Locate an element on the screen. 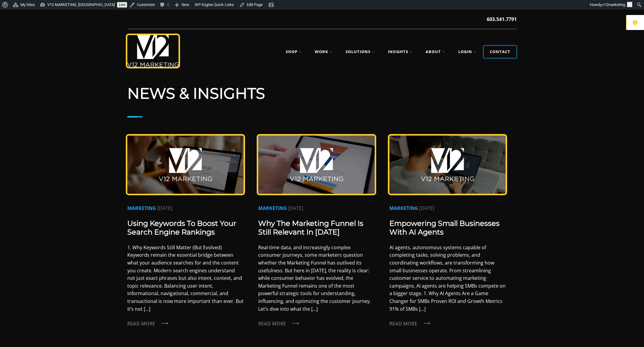  a: Solutions is located at coordinates (360, 52).